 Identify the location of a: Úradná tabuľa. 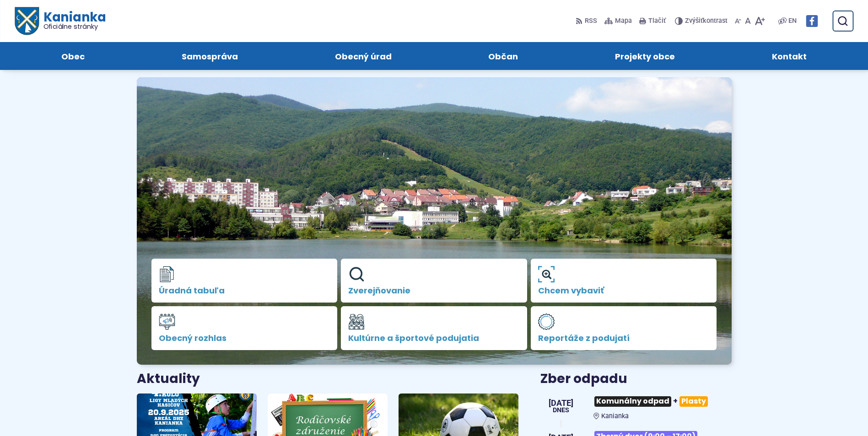
(244, 281).